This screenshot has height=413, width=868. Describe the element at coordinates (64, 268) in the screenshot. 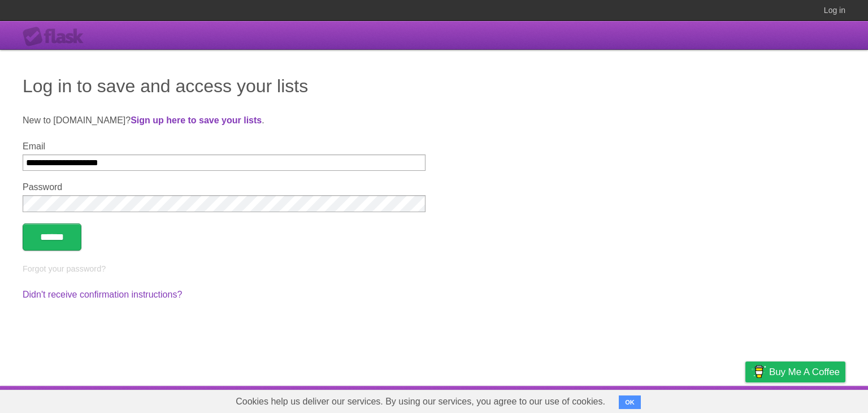

I see `a: Forgot your password?` at that location.